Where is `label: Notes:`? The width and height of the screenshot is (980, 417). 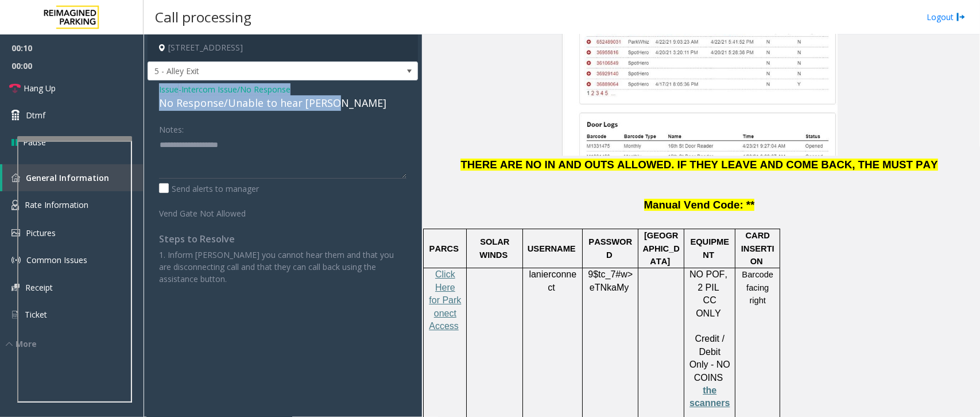 label: Notes: is located at coordinates (171, 128).